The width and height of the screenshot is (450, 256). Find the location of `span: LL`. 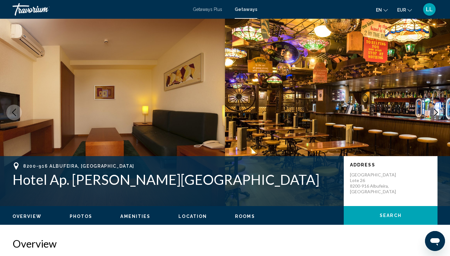

span: LL is located at coordinates (430, 9).